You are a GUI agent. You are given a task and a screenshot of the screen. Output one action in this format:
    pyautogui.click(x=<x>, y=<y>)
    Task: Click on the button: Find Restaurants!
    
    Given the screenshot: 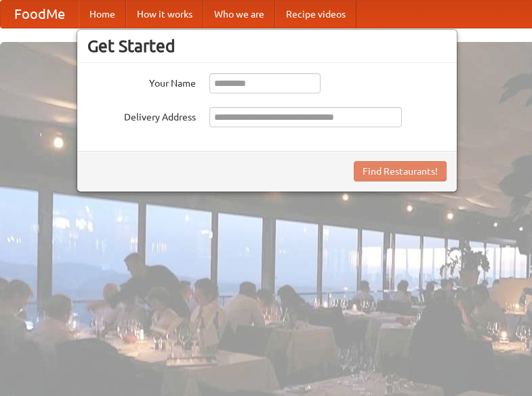 What is the action you would take?
    pyautogui.click(x=400, y=172)
    